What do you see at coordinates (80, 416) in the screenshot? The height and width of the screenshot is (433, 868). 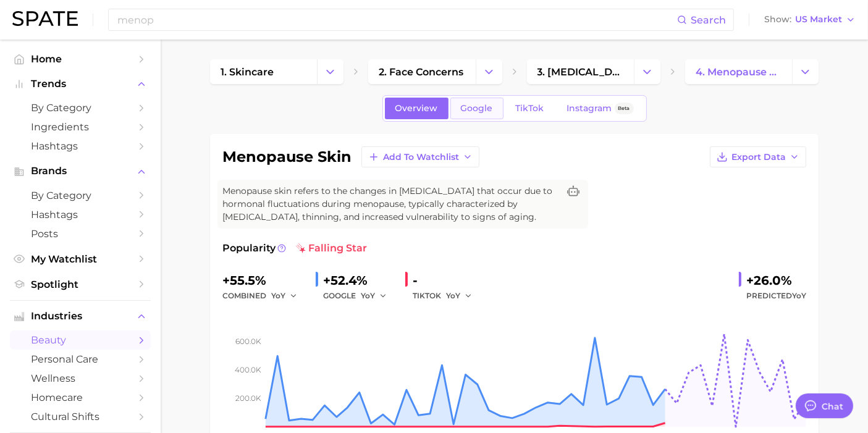 I see `a: cultural shifts` at bounding box center [80, 416].